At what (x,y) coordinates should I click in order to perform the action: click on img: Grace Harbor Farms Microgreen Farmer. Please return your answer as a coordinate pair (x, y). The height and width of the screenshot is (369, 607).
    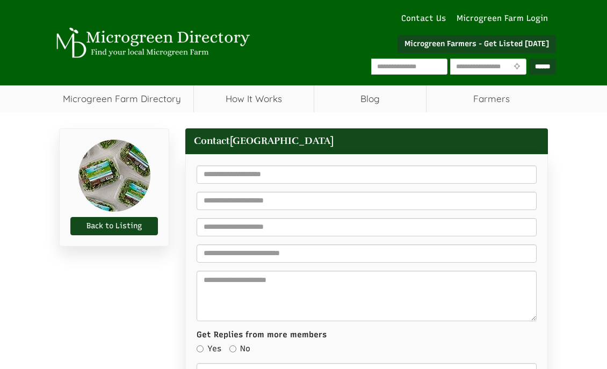
    Looking at the image, I should click on (114, 176).